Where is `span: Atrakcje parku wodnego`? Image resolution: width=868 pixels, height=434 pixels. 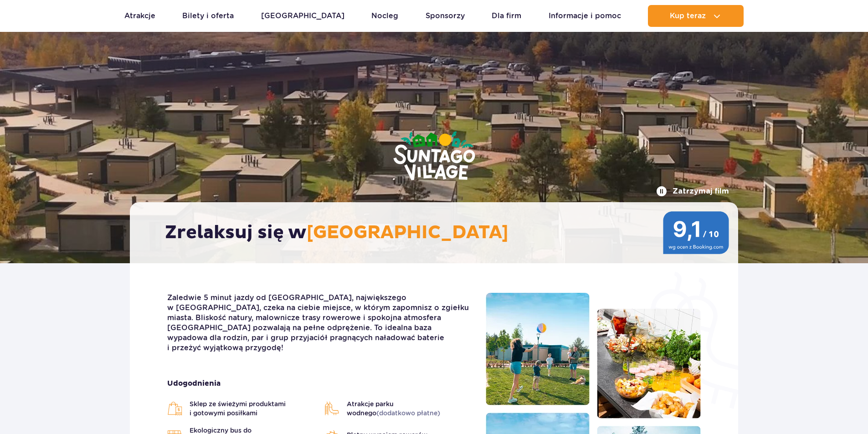
span: Atrakcje parku wodnego is located at coordinates (410, 408).